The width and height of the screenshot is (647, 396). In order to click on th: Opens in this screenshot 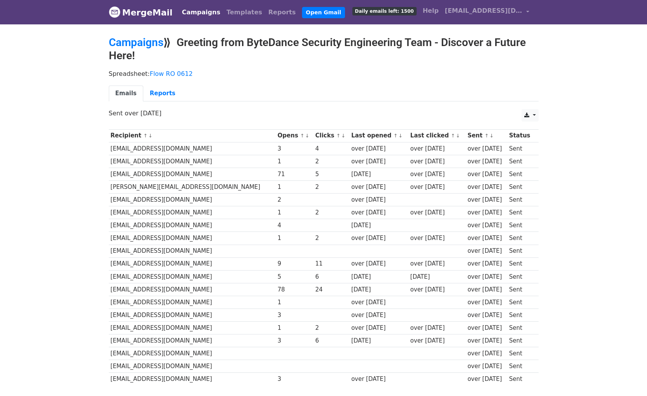, I will do `click(294, 136)`.